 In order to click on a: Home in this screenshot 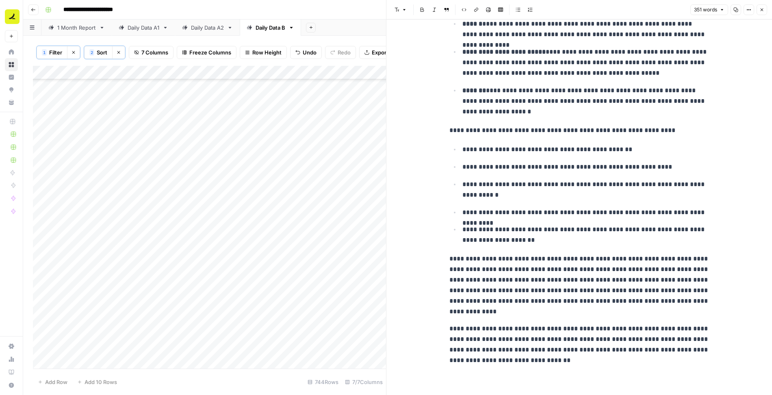, I will do `click(11, 52)`.